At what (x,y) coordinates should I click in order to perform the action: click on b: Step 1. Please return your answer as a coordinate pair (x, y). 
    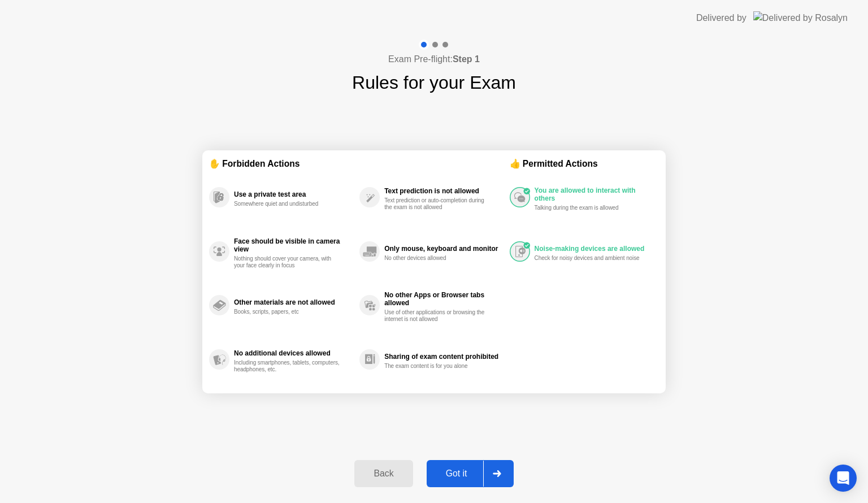
    Looking at the image, I should click on (466, 59).